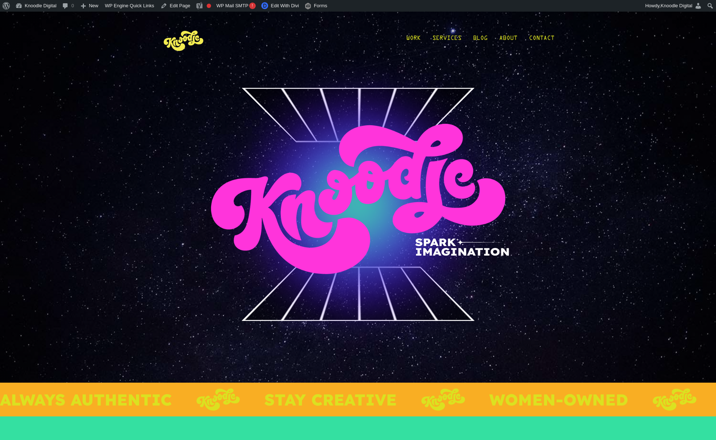 This screenshot has width=716, height=440. Describe the element at coordinates (414, 40) in the screenshot. I see `a: Work` at that location.